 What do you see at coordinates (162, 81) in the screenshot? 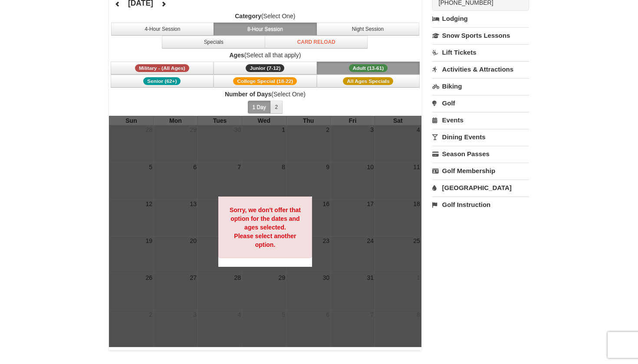
I see `button: Senior (62+)` at bounding box center [162, 81].